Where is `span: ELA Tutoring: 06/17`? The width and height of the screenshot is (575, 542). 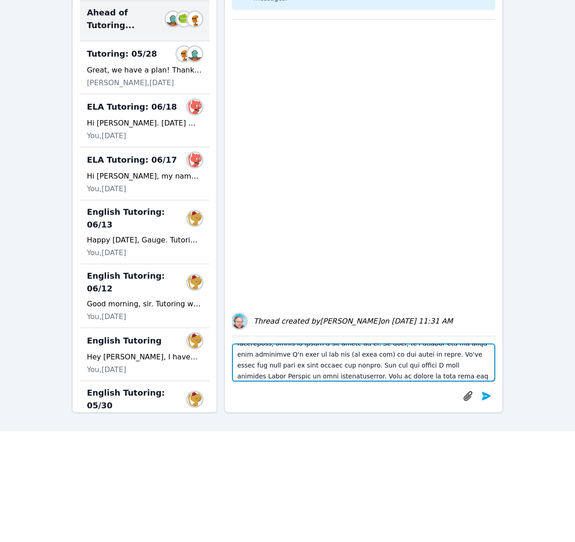
span: ELA Tutoring: 06/17 is located at coordinates (132, 160).